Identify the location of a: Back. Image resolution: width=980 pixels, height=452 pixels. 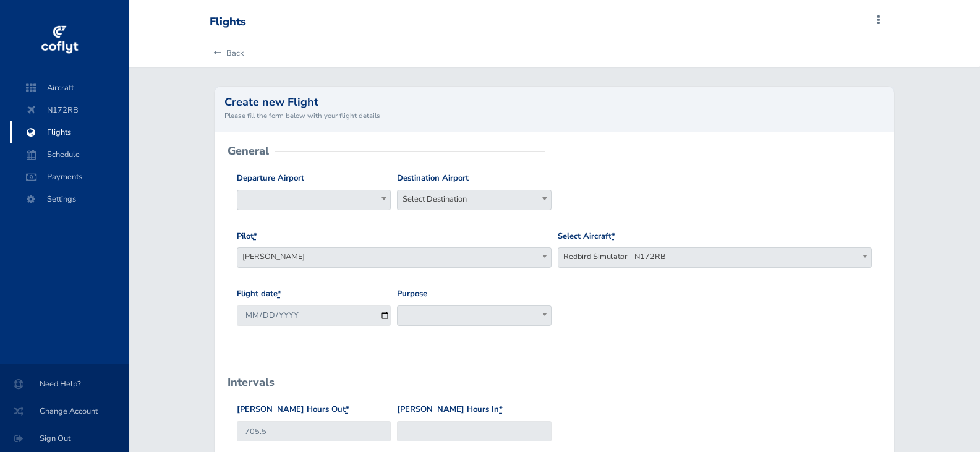
(226, 53).